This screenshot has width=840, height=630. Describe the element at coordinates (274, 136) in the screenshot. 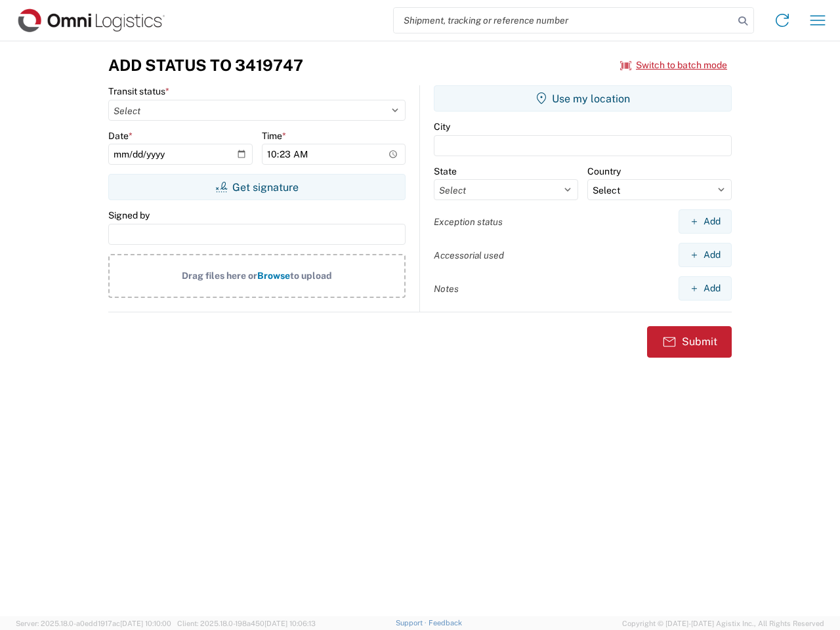

I see `label: Time` at that location.